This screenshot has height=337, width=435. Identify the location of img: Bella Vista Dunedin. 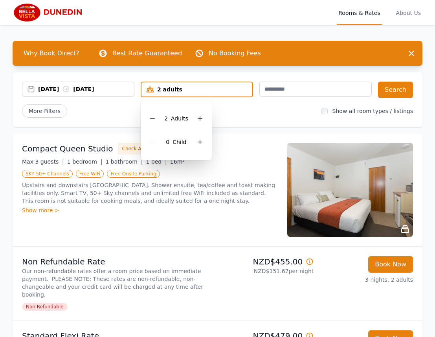
(50, 13).